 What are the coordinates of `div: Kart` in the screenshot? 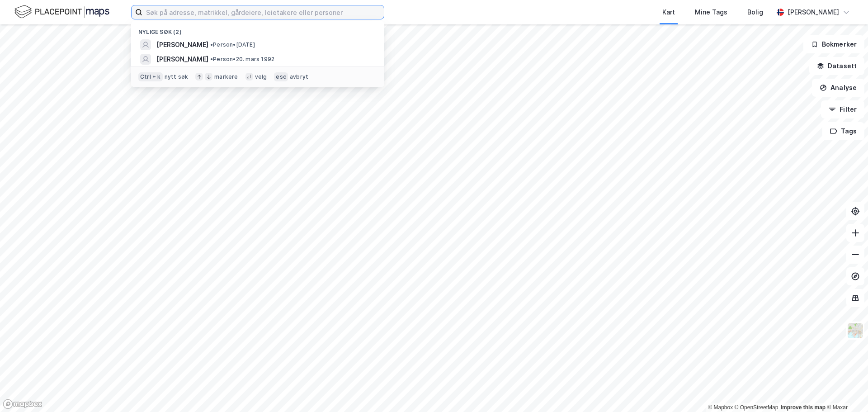 It's located at (669, 12).